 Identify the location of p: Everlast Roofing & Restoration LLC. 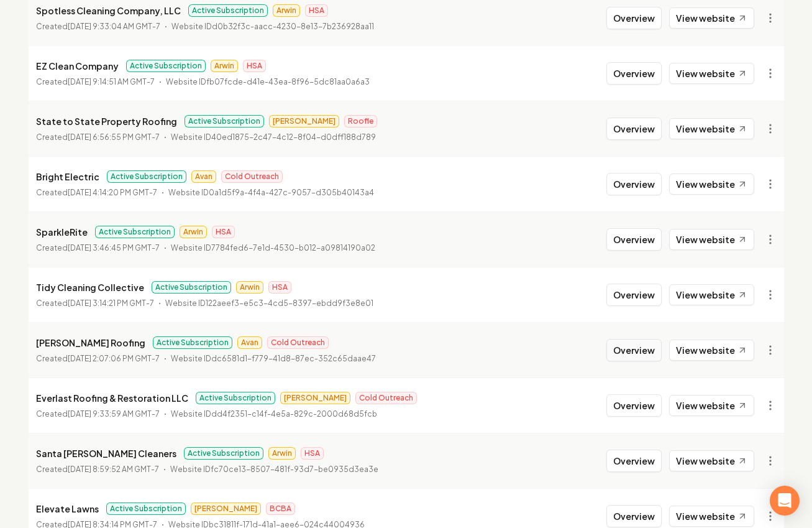
(111, 398).